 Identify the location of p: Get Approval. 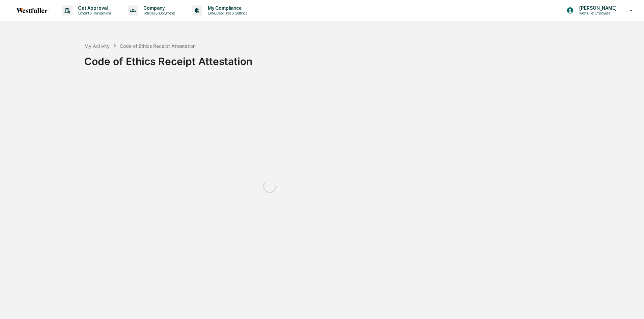
(93, 8).